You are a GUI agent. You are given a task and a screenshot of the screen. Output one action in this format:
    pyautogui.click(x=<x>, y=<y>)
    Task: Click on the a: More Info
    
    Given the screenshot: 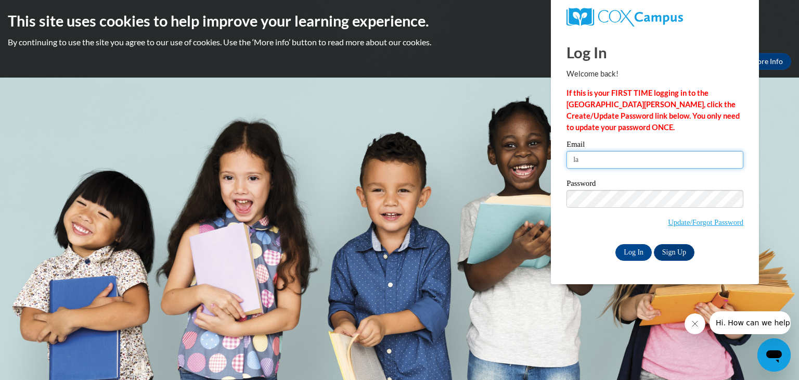 What is the action you would take?
    pyautogui.click(x=767, y=61)
    